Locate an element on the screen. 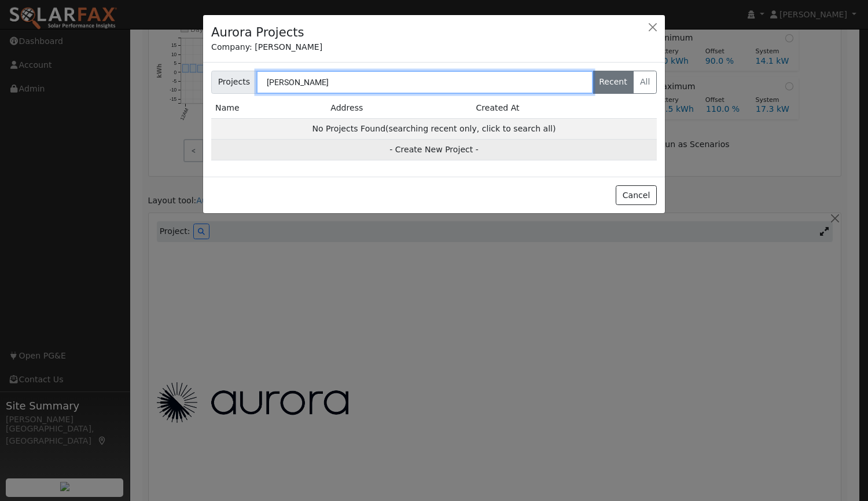 Image resolution: width=868 pixels, height=501 pixels. td: No Projects Found is located at coordinates (434, 128).